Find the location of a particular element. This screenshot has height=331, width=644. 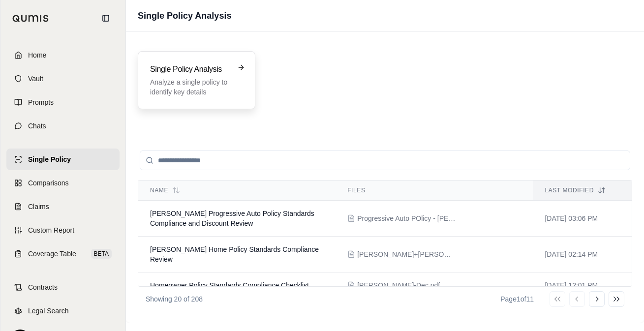

a: Contracts is located at coordinates (63, 287).